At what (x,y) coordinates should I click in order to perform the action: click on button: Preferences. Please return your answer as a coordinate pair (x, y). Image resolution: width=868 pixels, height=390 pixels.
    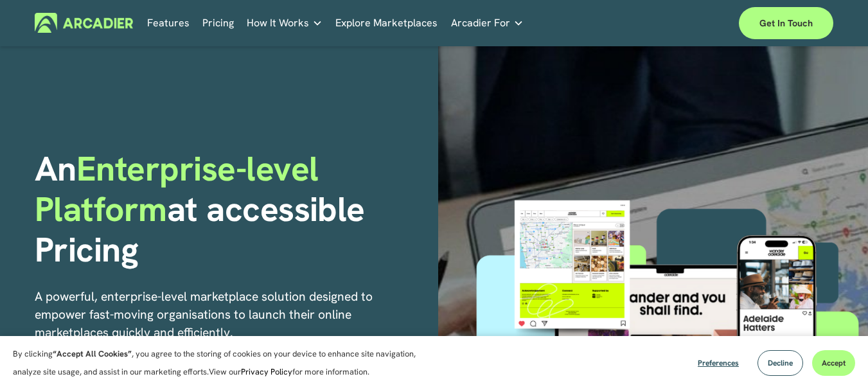
    Looking at the image, I should click on (718, 363).